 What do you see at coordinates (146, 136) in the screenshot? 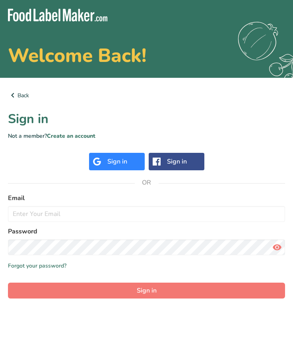
I see `p: Not a member?` at bounding box center [146, 136].